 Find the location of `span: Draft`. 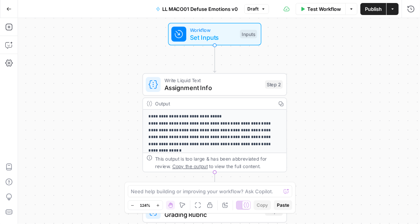

span: Draft is located at coordinates (254, 9).